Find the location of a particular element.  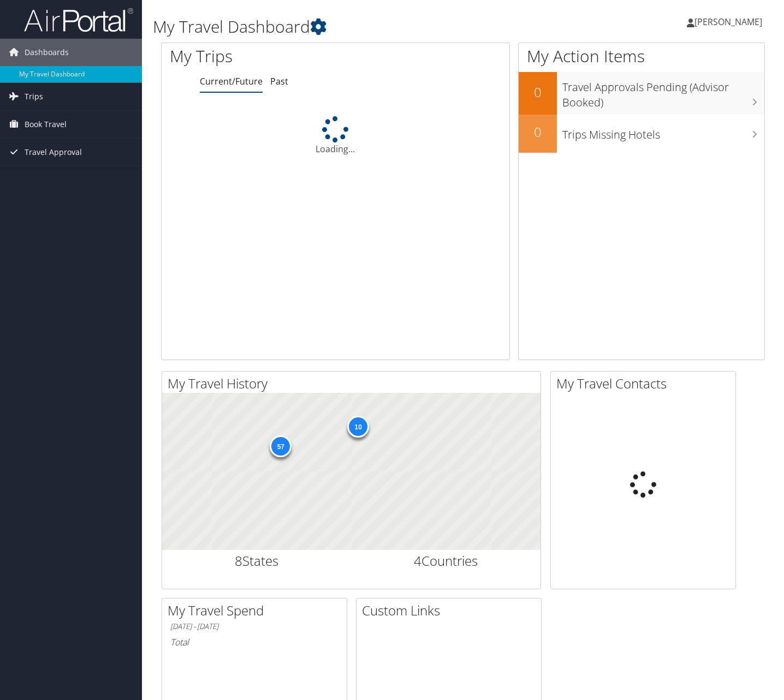

h2: States is located at coordinates (256, 561).